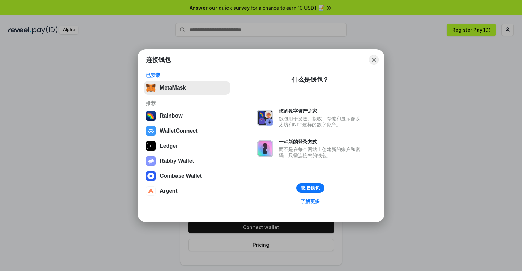 The width and height of the screenshot is (522, 271). I want to click on div: 了解更多, so click(310, 201).